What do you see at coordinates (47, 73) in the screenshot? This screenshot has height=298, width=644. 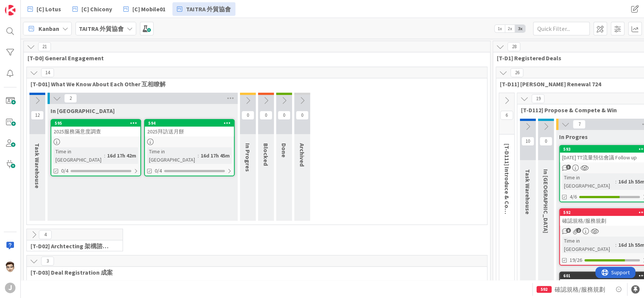 I see `span: 14` at bounding box center [47, 73].